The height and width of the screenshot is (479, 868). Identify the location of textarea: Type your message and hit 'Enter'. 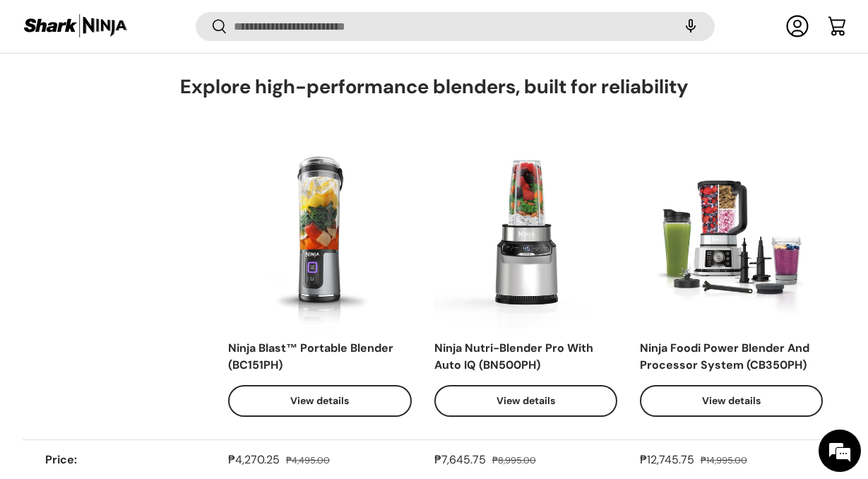
(138, 348).